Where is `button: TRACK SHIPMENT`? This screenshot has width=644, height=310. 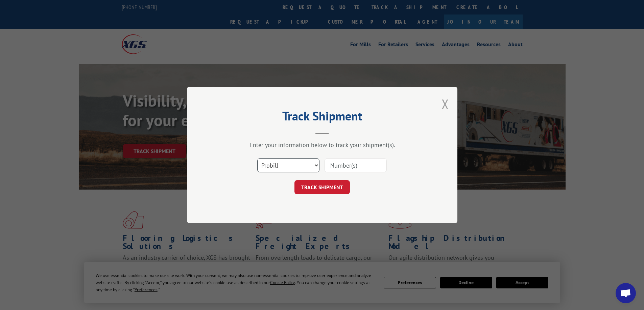 button: TRACK SHIPMENT is located at coordinates (322, 187).